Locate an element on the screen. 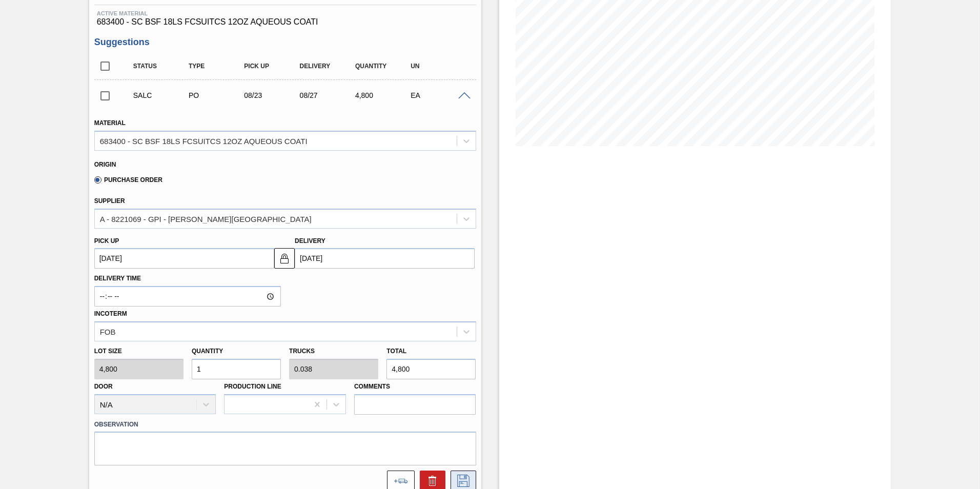 This screenshot has height=489, width=980. div: 08/23/2025 is located at coordinates (272, 95).